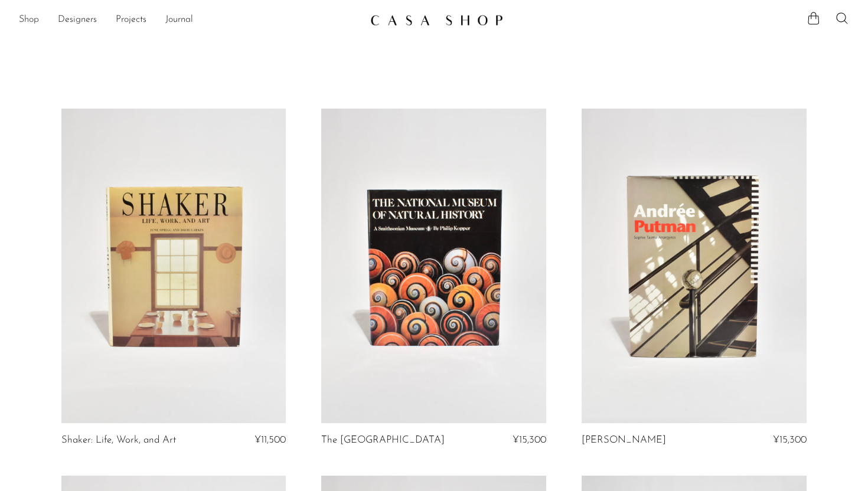 The height and width of the screenshot is (491, 868). What do you see at coordinates (270, 440) in the screenshot?
I see `span: ¥11,500` at bounding box center [270, 440].